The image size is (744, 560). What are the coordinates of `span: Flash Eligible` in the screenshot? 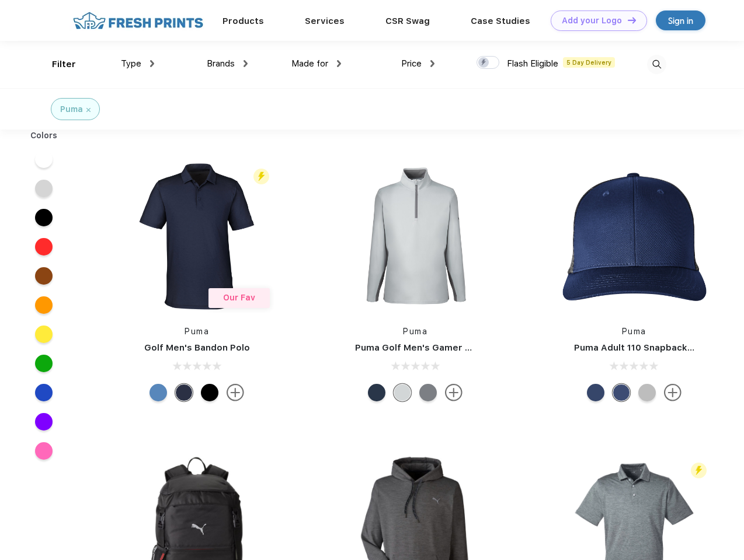 It's located at (533, 64).